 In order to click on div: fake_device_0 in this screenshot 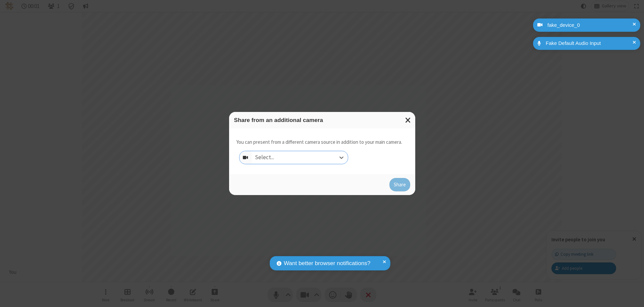, I will do `click(590, 25)`.